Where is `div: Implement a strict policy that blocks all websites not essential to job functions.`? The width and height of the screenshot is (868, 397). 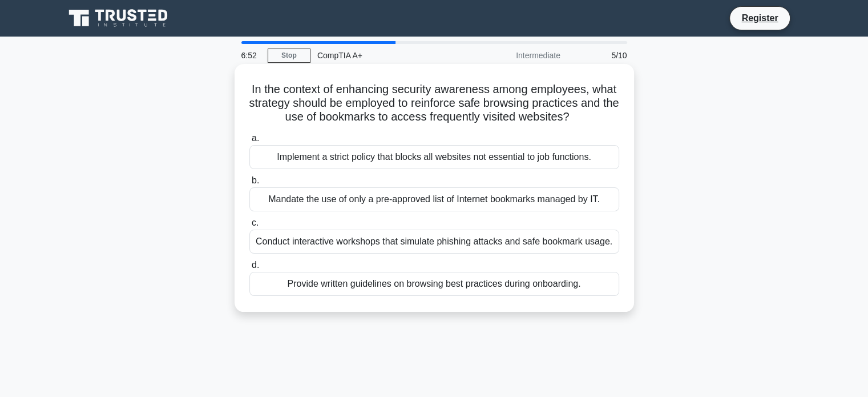 div: Implement a strict policy that blocks all websites not essential to job functions. is located at coordinates (434, 157).